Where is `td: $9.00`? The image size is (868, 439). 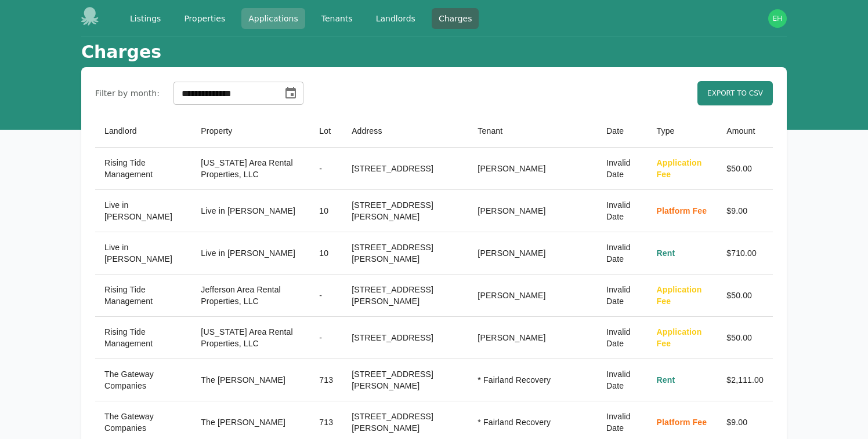
td: $9.00 is located at coordinates (745, 211).